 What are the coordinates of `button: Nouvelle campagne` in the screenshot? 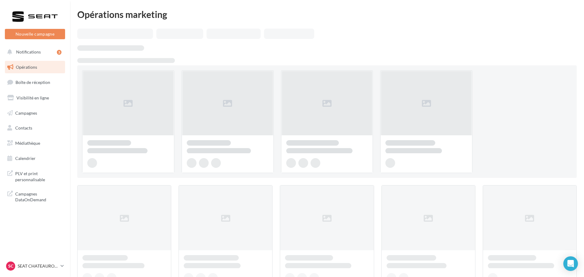 It's located at (35, 34).